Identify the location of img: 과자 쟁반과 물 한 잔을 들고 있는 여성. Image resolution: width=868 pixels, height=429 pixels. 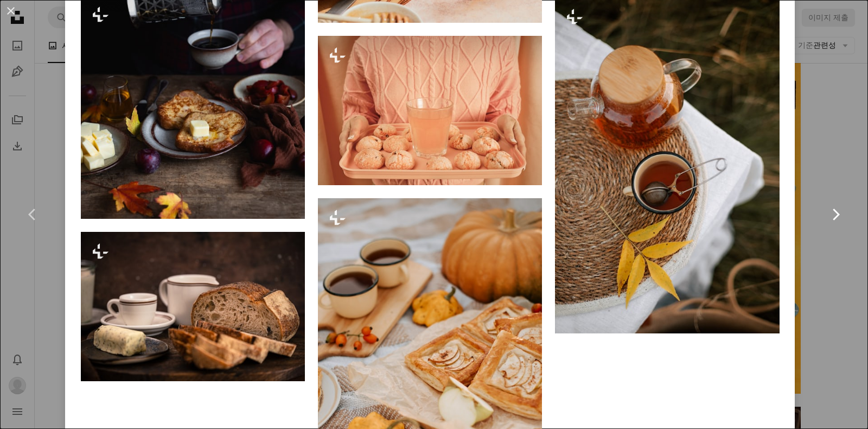
(430, 110).